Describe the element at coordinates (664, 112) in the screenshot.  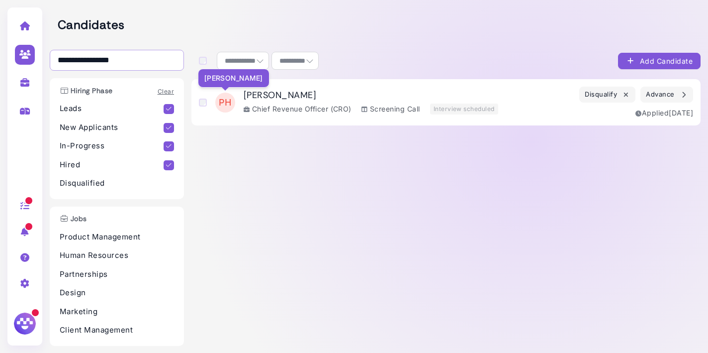
I see `div: Applied` at that location.